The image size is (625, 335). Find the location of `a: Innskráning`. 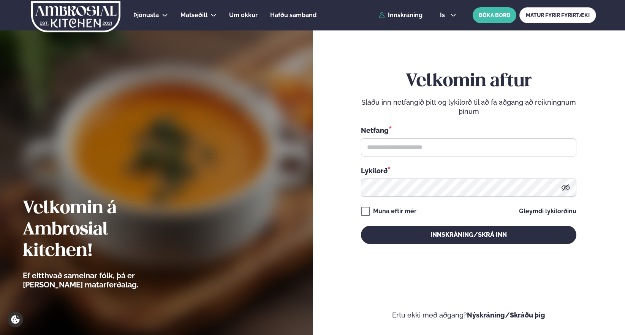

a: Innskráning is located at coordinates (401, 15).